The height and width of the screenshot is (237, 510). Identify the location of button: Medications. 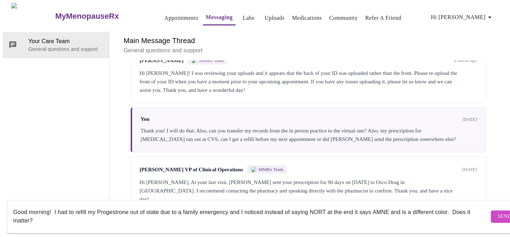
(307, 18).